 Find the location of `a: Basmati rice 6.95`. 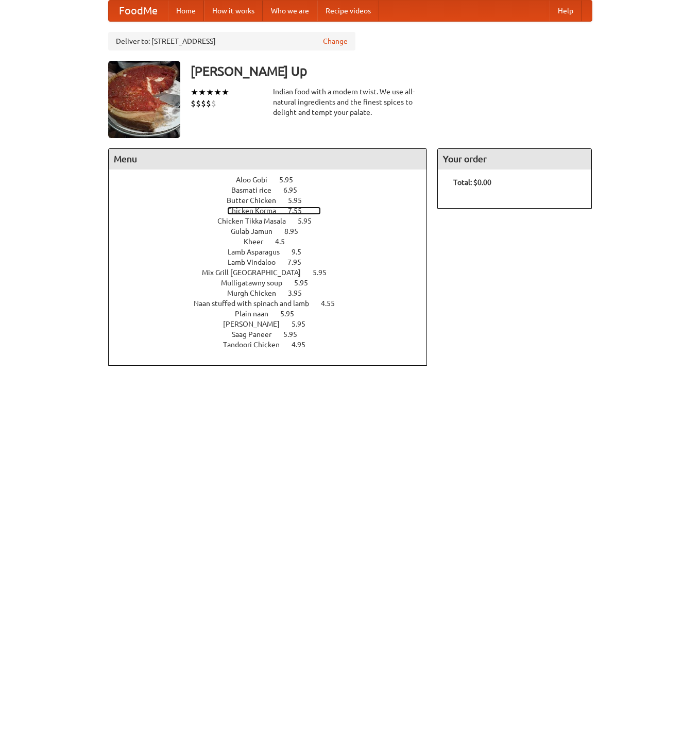

a: Basmati rice 6.95 is located at coordinates (273, 190).